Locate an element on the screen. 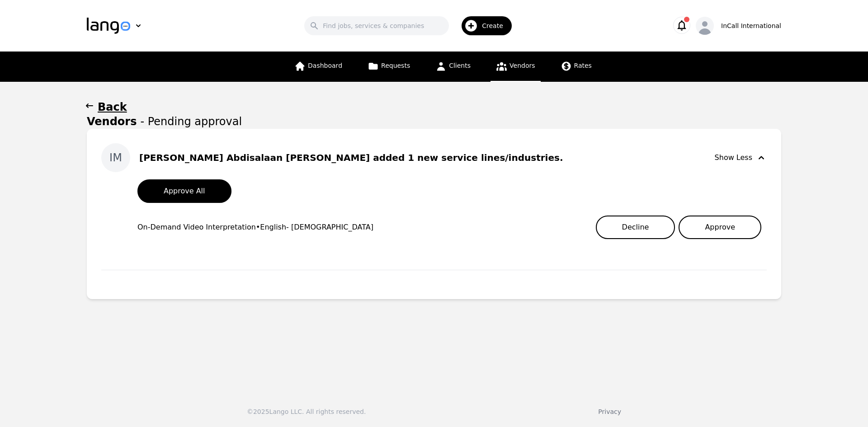  span: Vendors is located at coordinates (523, 66).